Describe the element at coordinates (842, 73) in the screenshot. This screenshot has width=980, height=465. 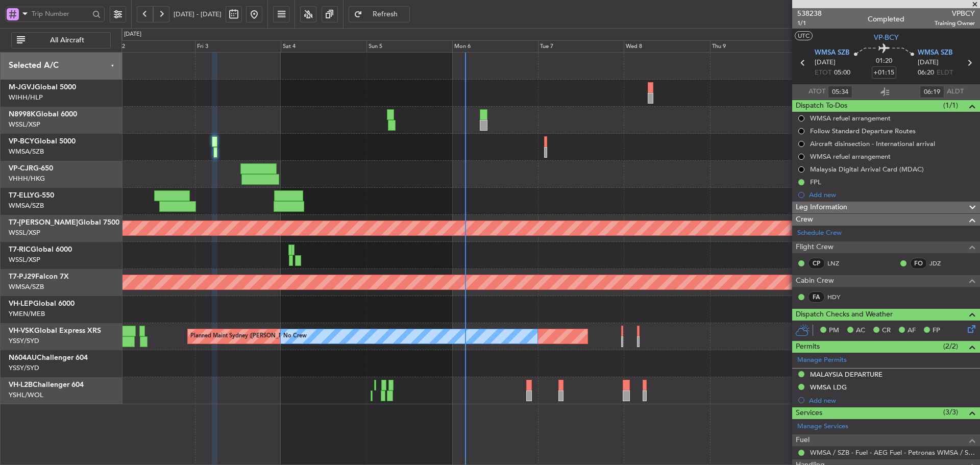
I see `span: 05:00` at that location.